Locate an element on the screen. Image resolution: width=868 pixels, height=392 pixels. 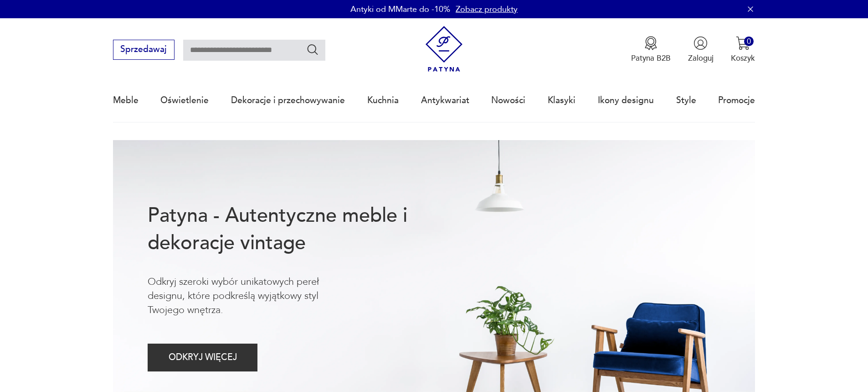
img: Ikona medalu is located at coordinates (651, 43).